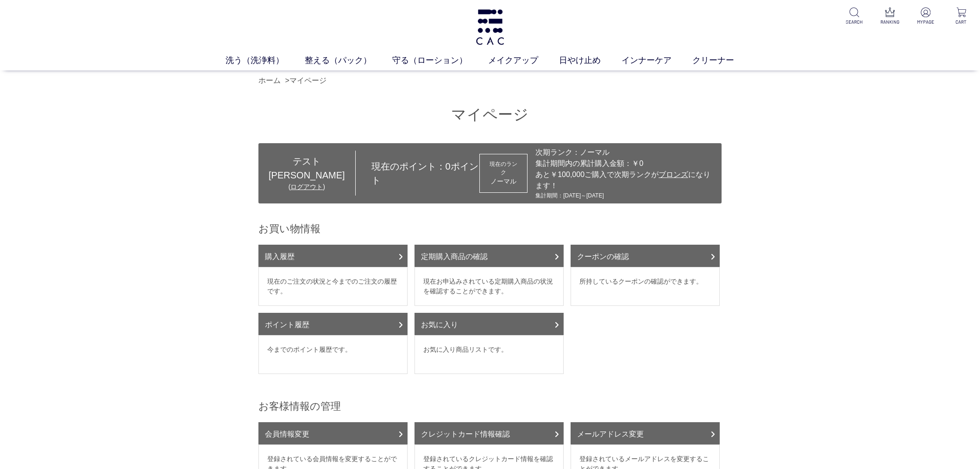 Image resolution: width=980 pixels, height=469 pixels. Describe the element at coordinates (333, 256) in the screenshot. I see `a: 購入履歴` at that location.